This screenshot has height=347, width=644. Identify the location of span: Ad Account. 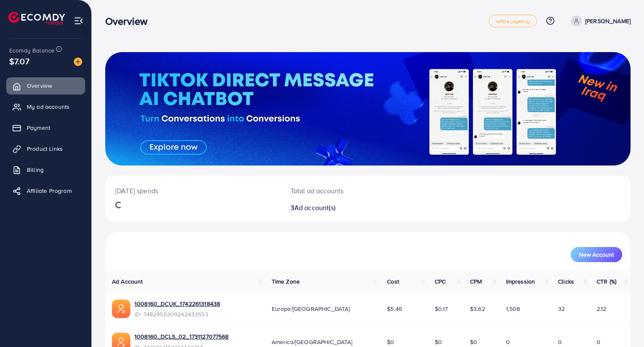
(127, 281).